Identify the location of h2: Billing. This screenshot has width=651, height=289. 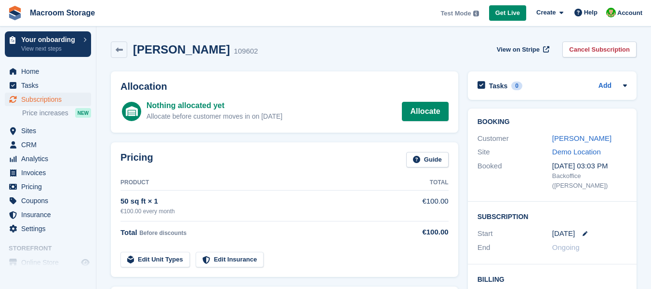
(552, 279).